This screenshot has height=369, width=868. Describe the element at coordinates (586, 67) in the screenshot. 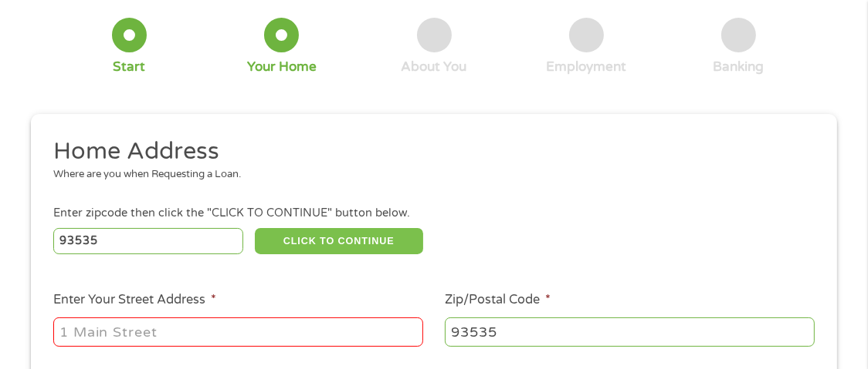

I see `div: Employment` at that location.